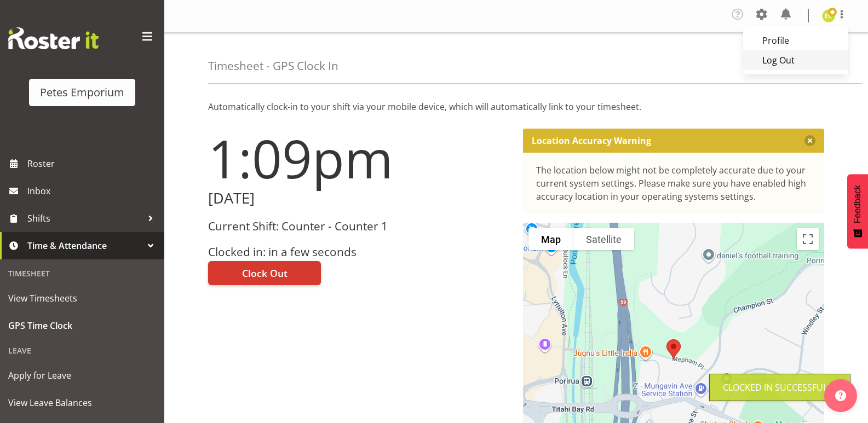 The image size is (868, 423). Describe the element at coordinates (82, 326) in the screenshot. I see `span: GPS Time Clock` at that location.